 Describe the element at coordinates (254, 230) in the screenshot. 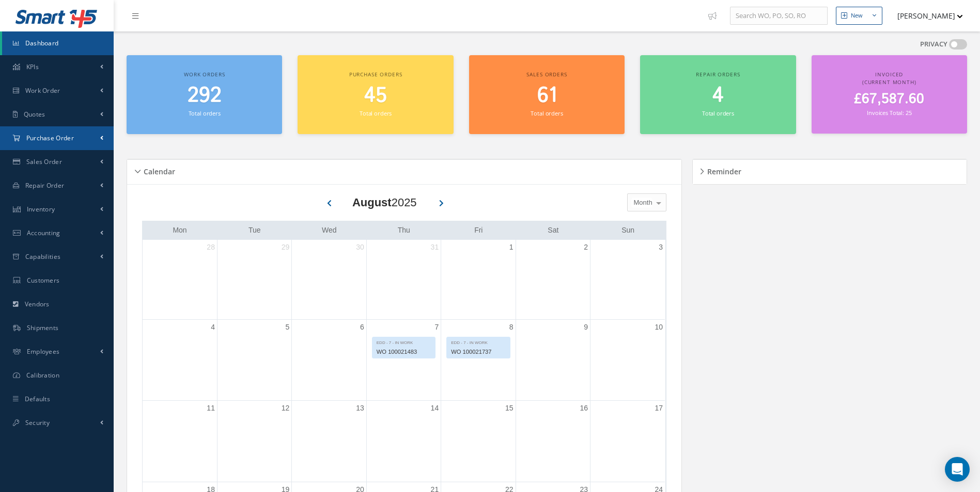

I see `a: Tuesday` at that location.